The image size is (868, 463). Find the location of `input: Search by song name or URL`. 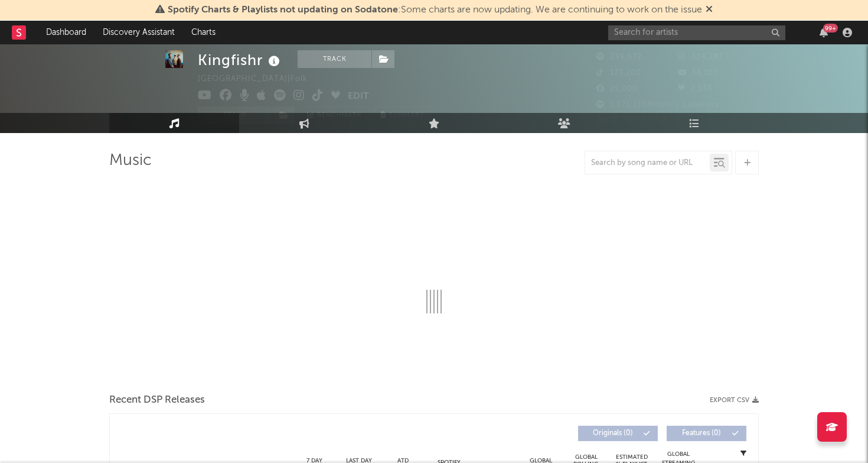

input: Search by song name or URL is located at coordinates (647, 163).